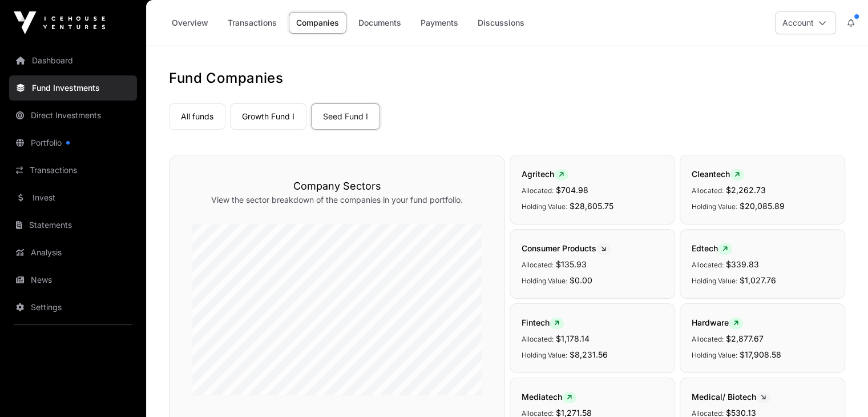 The height and width of the screenshot is (417, 868). Describe the element at coordinates (545, 174) in the screenshot. I see `span: Agritech` at that location.